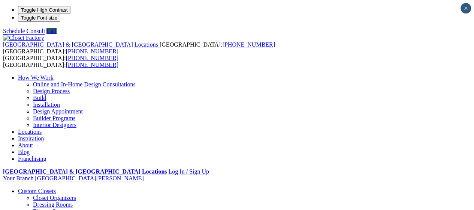  What do you see at coordinates (466, 8) in the screenshot?
I see `button: Close` at bounding box center [466, 8].